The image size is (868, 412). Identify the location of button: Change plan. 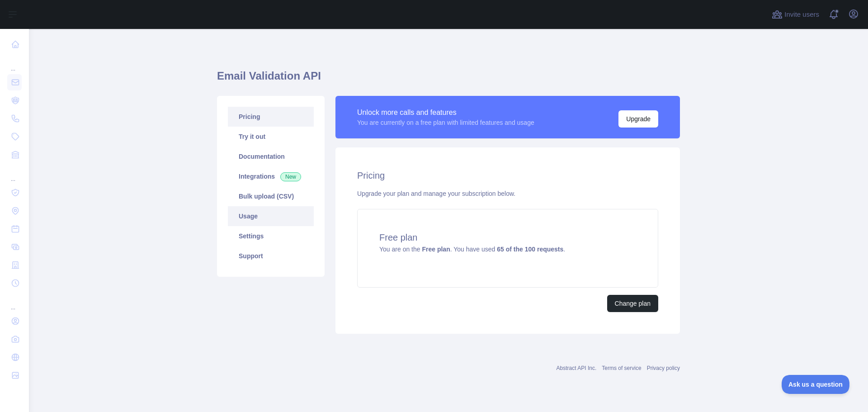
(632, 304).